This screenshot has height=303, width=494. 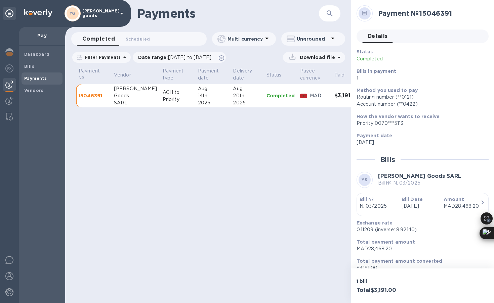 I want to click on b: Exchange rate, so click(x=375, y=223).